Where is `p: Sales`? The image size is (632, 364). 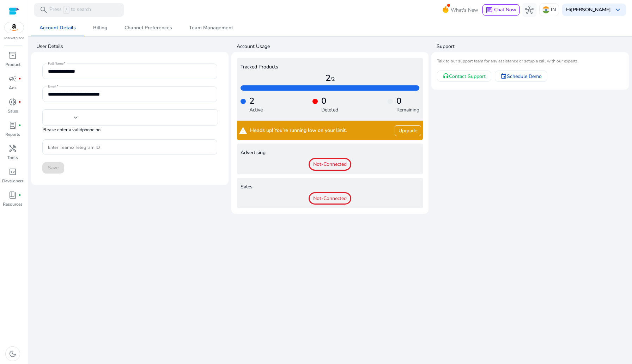
p: Sales is located at coordinates (13, 111).